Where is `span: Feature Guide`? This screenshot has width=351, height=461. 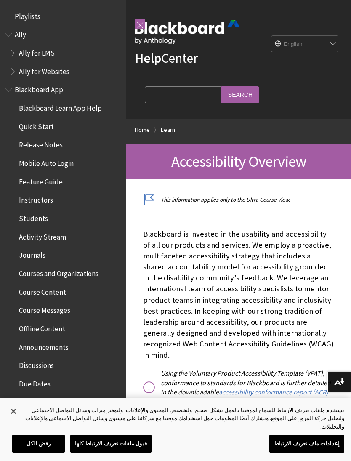 span: Feature Guide is located at coordinates (41, 180).